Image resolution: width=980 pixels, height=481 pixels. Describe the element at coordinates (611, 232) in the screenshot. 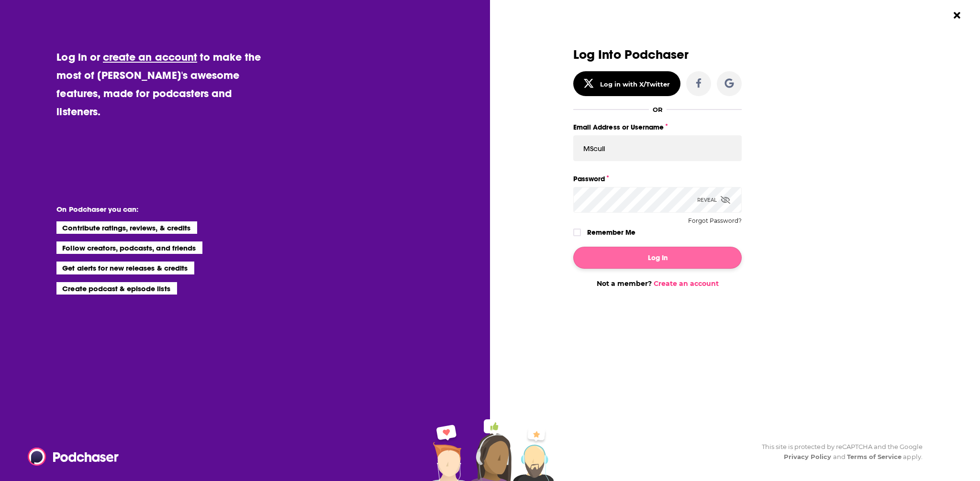

I see `label: Remember Me` at that location.